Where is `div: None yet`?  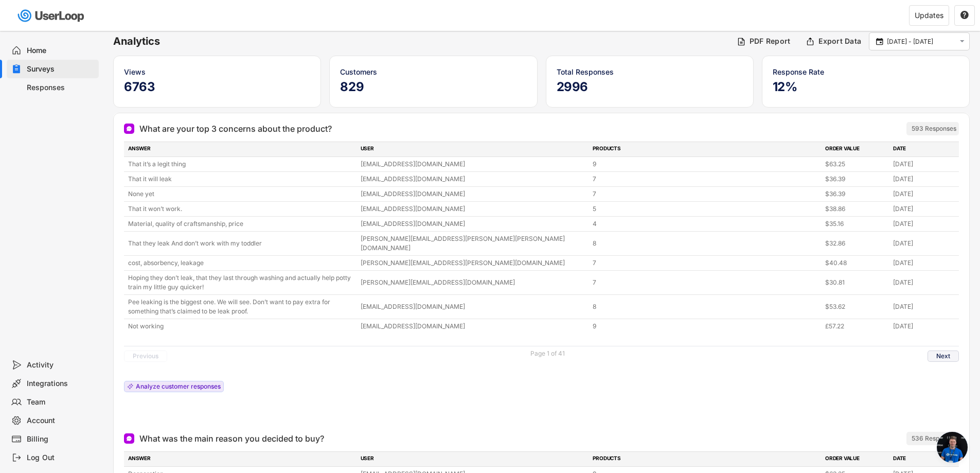
div: None yet is located at coordinates (241, 194).